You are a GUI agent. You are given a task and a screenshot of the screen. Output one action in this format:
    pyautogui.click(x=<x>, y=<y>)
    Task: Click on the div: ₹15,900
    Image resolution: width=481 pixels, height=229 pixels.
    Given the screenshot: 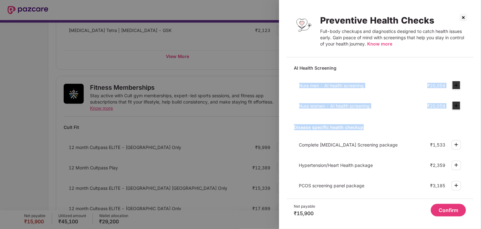 What is the action you would take?
    pyautogui.click(x=305, y=213)
    